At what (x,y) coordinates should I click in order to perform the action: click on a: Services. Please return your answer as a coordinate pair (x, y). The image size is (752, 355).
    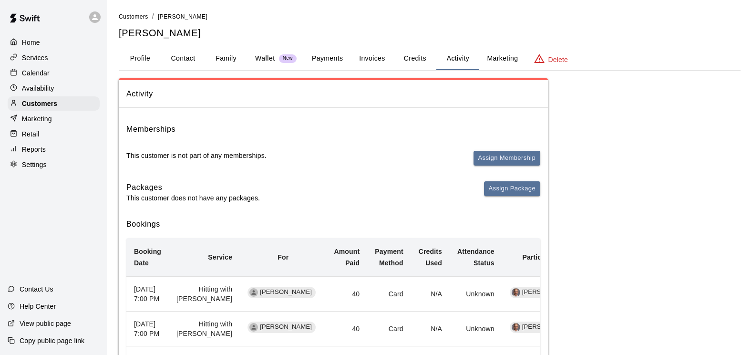
    Looking at the image, I should click on (53, 58).